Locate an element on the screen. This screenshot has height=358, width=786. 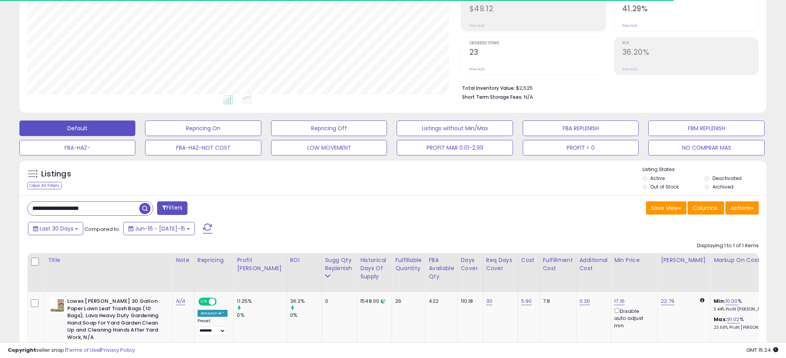
div: Preset: is located at coordinates (213, 327).